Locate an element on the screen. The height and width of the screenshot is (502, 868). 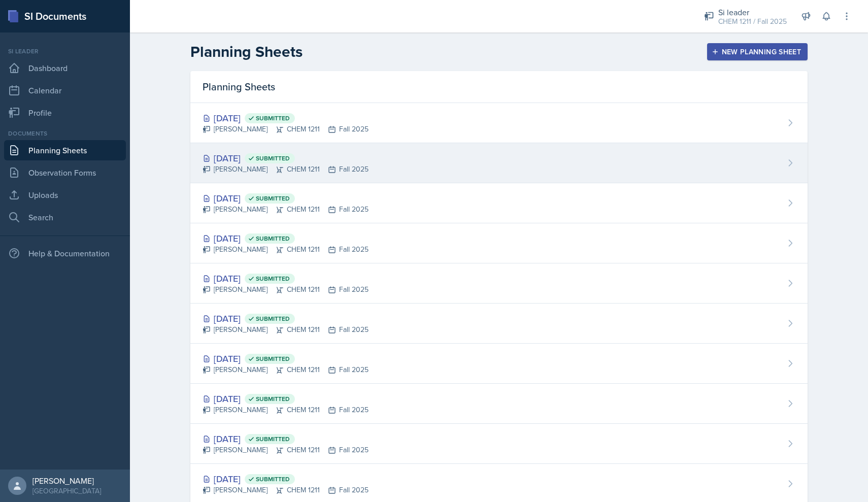
div: Documents is located at coordinates (65, 133).